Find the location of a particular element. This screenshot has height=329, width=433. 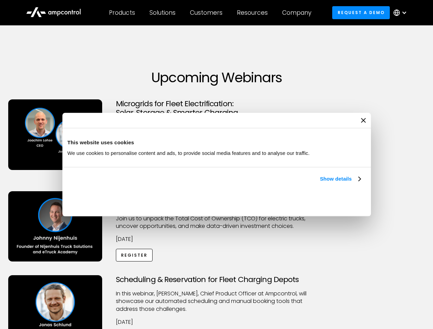

button: Close banner is located at coordinates (363, 120).